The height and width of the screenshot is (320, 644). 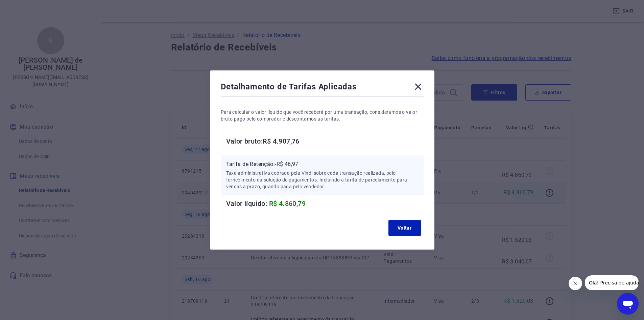 What do you see at coordinates (288, 203) in the screenshot?
I see `span: R$ 4.860,79` at bounding box center [288, 203].